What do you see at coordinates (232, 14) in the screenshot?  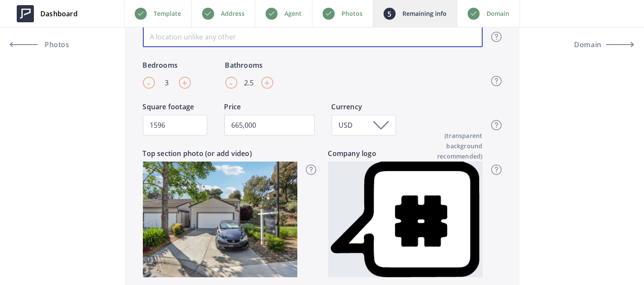 I see `p: Address` at bounding box center [232, 14].